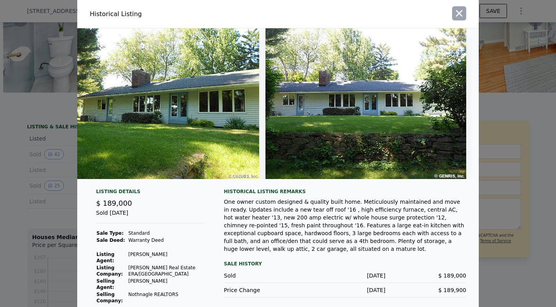 Image resolution: width=556 pixels, height=307 pixels. I want to click on strong: Listing Agent:, so click(105, 257).